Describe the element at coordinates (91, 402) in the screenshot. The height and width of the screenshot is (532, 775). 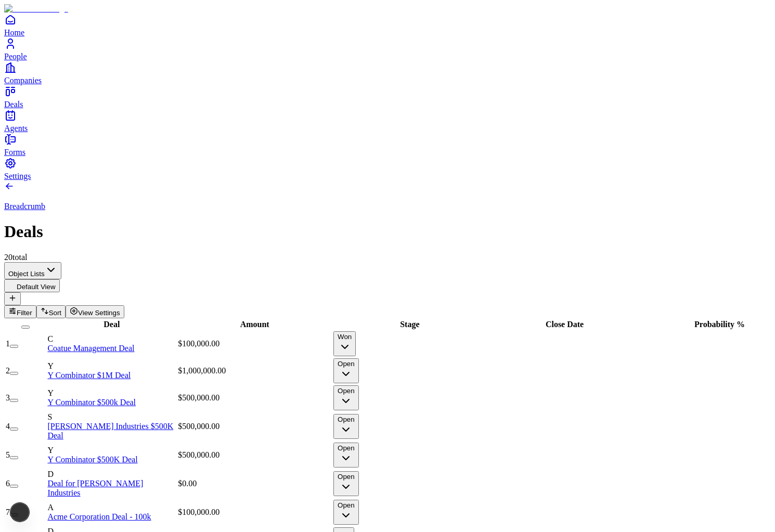
I see `a: Y Combinator $500k Deal` at that location.